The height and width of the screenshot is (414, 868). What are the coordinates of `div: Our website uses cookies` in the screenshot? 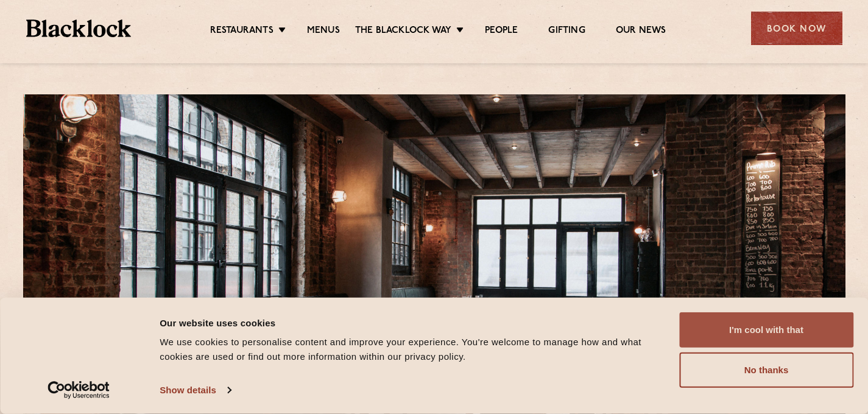 It's located at (413, 323).